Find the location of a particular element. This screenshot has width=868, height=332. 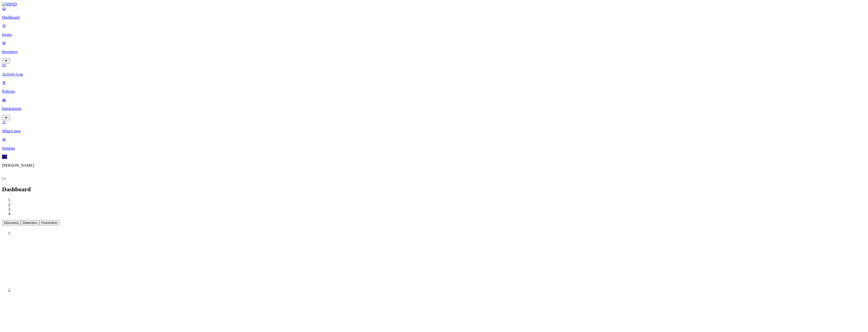

img: MIND is located at coordinates (10, 4).